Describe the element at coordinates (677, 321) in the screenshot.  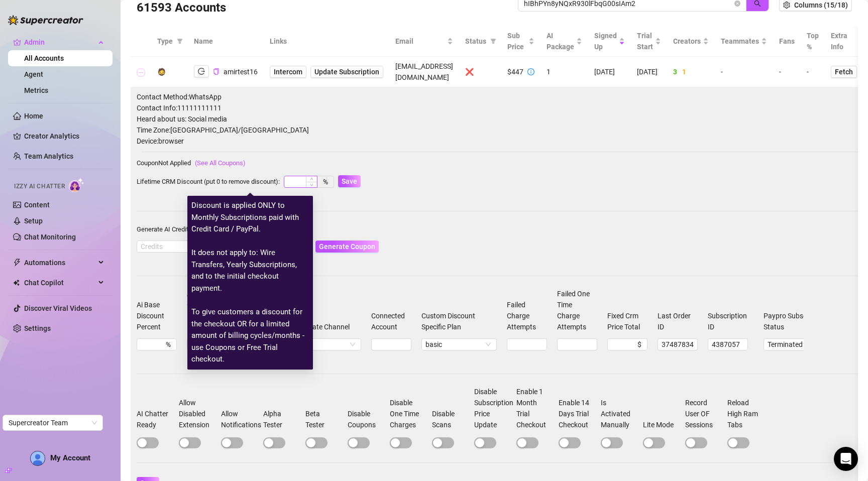
I see `label: Last Order ID` at that location.